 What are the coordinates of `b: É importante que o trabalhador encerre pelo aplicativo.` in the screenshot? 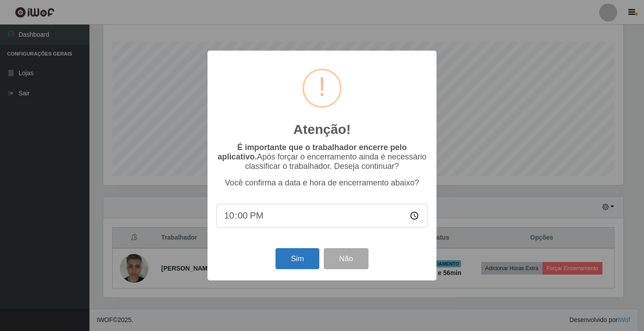 It's located at (312, 152).